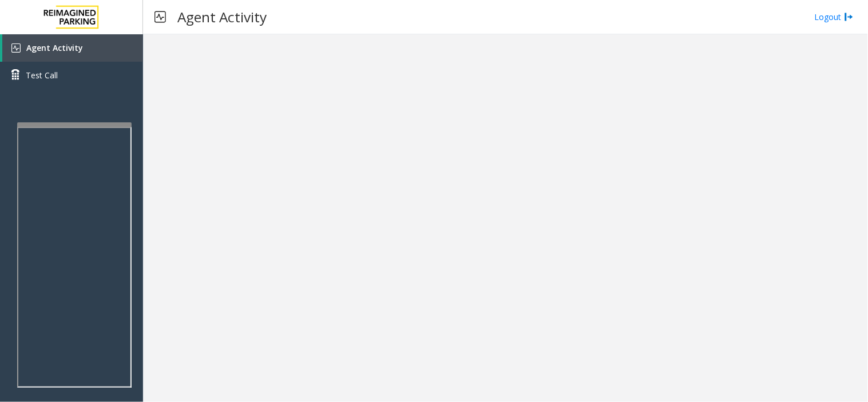 The height and width of the screenshot is (402, 868). What do you see at coordinates (849, 17) in the screenshot?
I see `img: logout` at bounding box center [849, 17].